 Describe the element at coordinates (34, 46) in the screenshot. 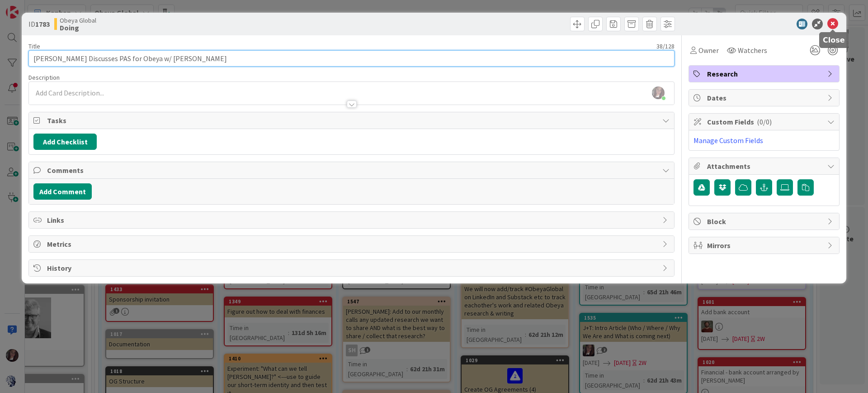

I see `label: Title` at that location.